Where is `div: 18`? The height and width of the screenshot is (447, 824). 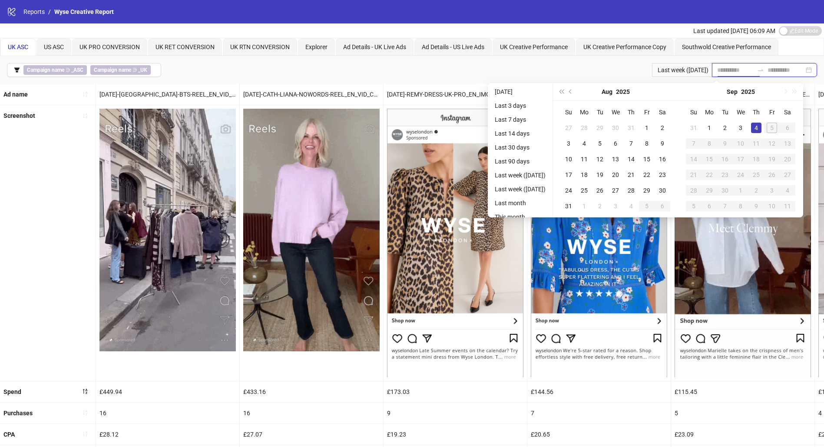
div: 18 is located at coordinates (757, 159).